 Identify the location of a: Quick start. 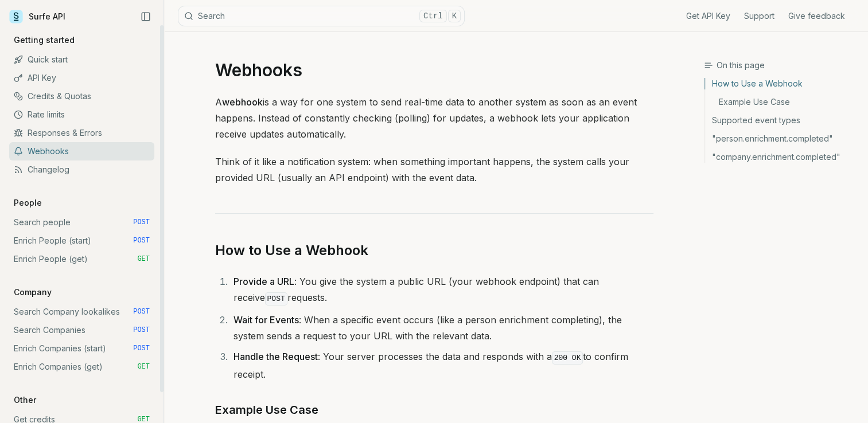
(81, 59).